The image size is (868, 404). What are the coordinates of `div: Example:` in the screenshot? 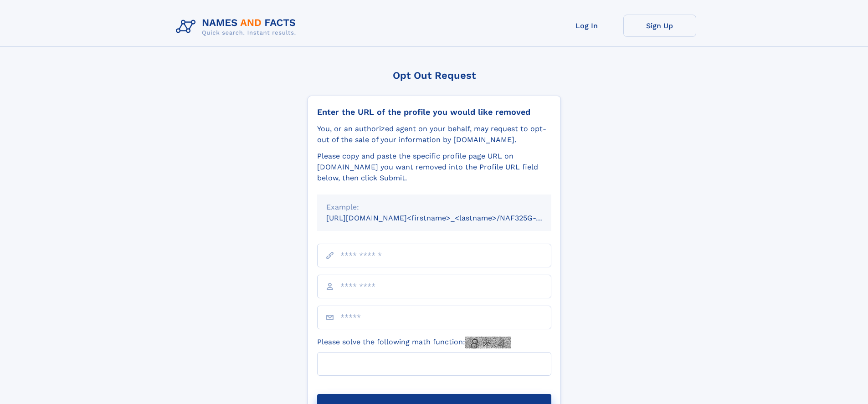 It's located at (434, 207).